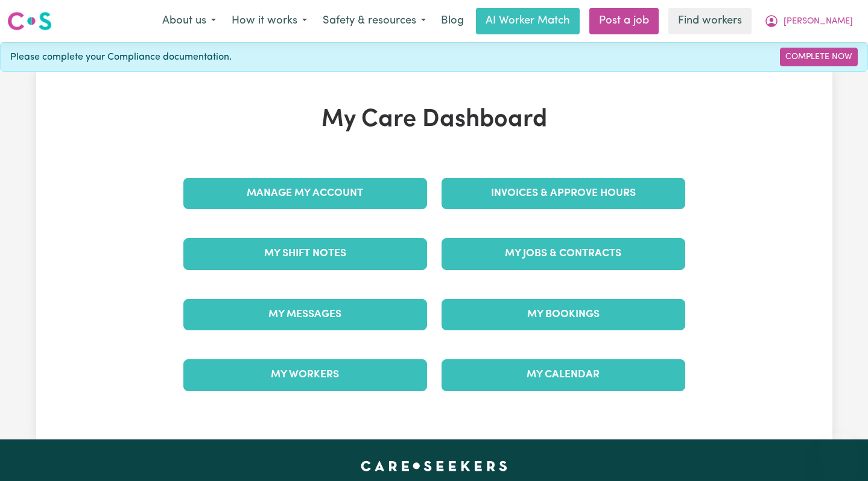  What do you see at coordinates (434, 120) in the screenshot?
I see `h1: My Care Dashboard` at bounding box center [434, 120].